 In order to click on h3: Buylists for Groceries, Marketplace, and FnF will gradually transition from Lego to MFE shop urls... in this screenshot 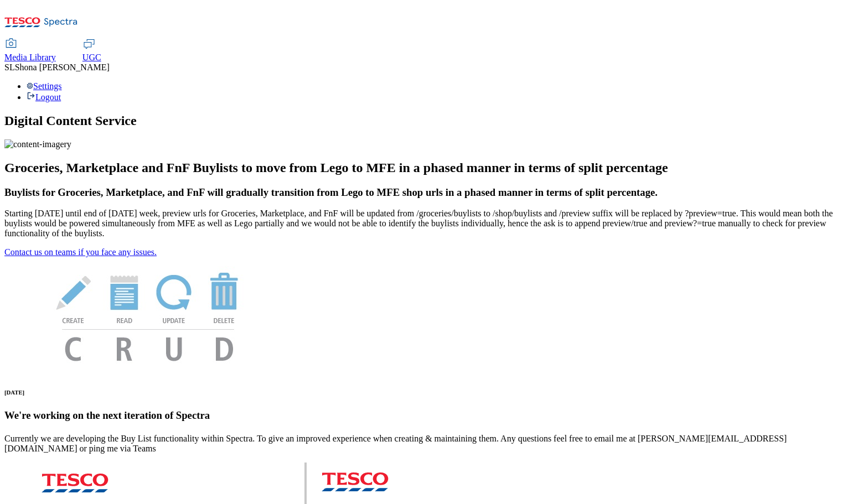, I will do `click(426, 192)`.